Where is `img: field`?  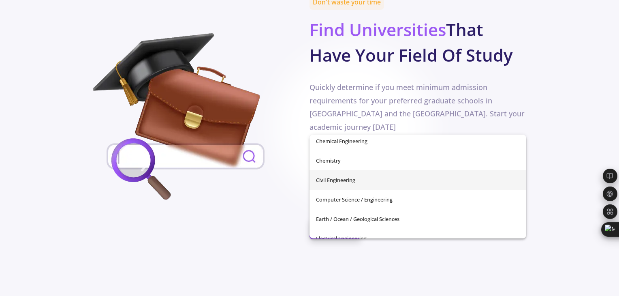 img: field is located at coordinates (185, 118).